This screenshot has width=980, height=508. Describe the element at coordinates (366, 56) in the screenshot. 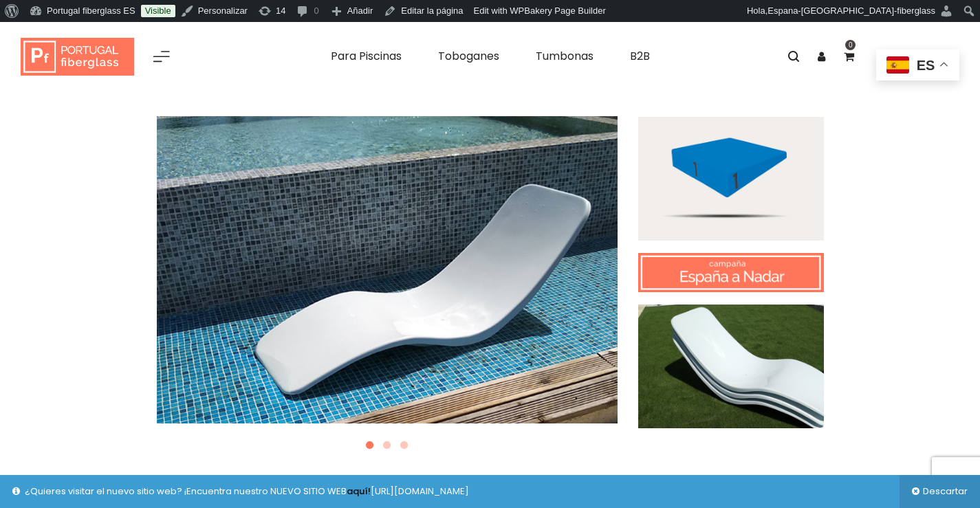

I see `a: Para Piscinas` at that location.